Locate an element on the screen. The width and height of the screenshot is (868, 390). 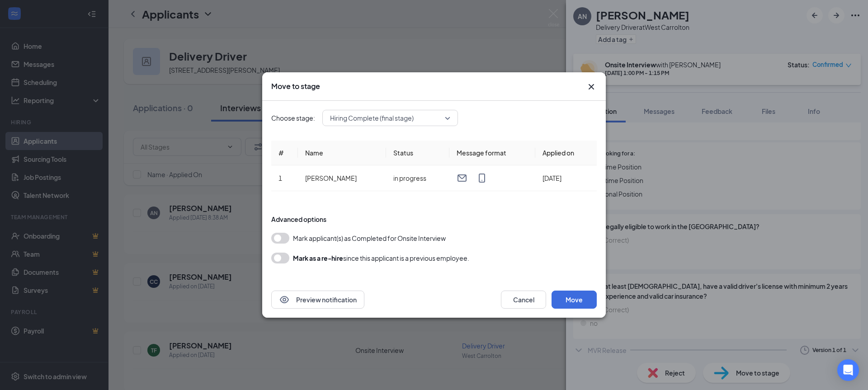
span: Choose stage: is located at coordinates (293, 118).